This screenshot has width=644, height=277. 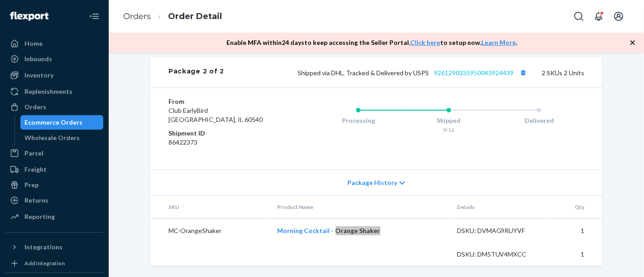 What do you see at coordinates (54, 59) in the screenshot?
I see `a: Inbounds` at bounding box center [54, 59].